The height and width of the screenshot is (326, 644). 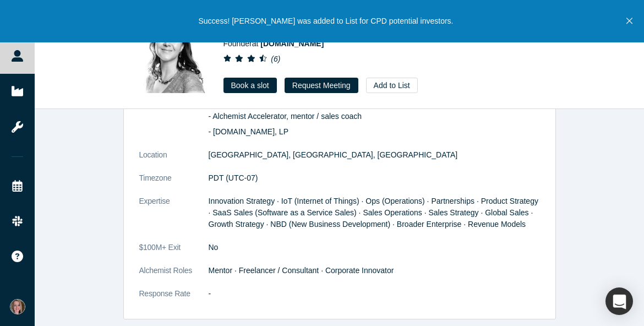 I want to click on dt: Expertise, so click(x=174, y=219).